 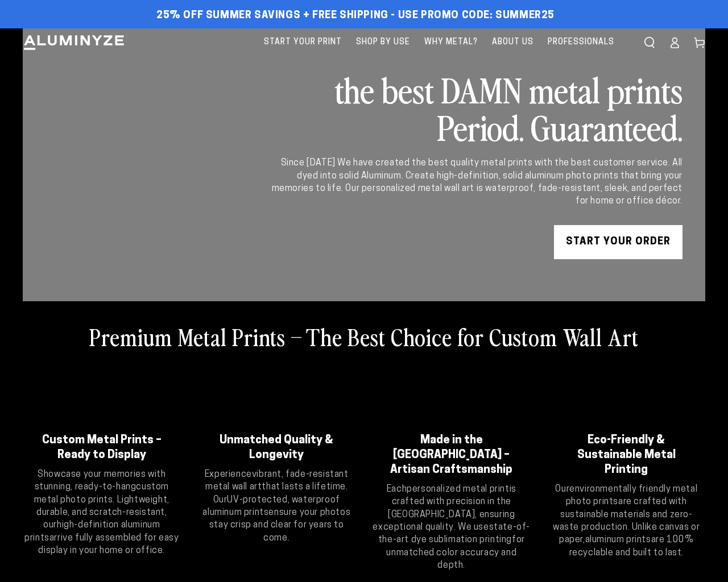 I want to click on a: START YOUR Order, so click(x=618, y=242).